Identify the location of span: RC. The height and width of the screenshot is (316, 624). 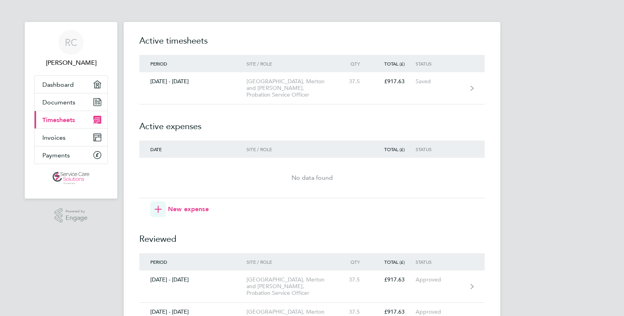
(71, 42).